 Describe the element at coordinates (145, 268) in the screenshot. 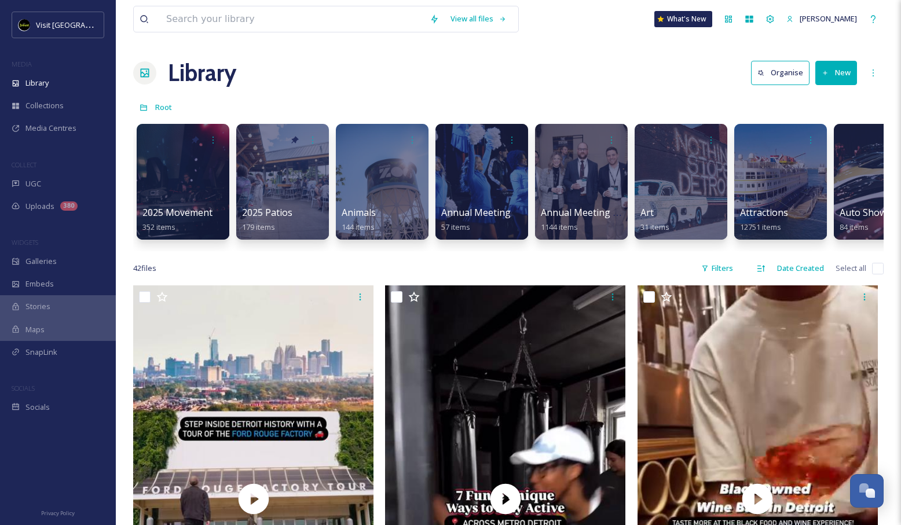

I see `span: 42 file s` at that location.